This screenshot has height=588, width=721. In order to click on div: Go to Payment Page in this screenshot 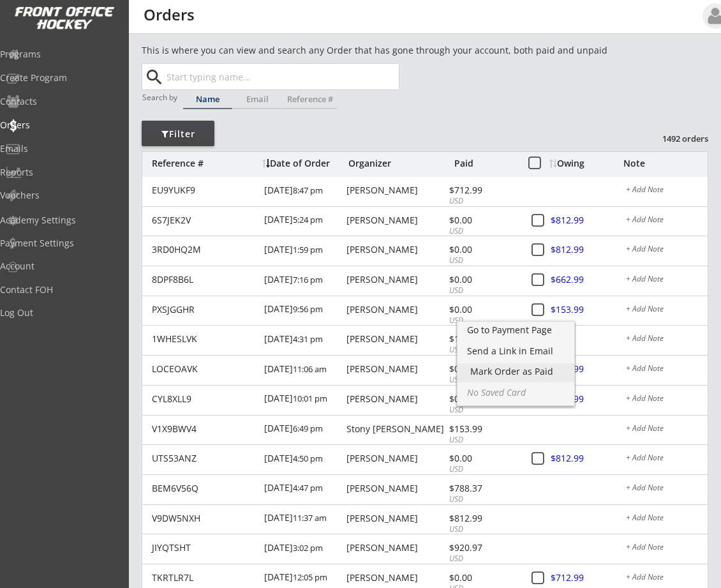, I will do `click(516, 330)`.